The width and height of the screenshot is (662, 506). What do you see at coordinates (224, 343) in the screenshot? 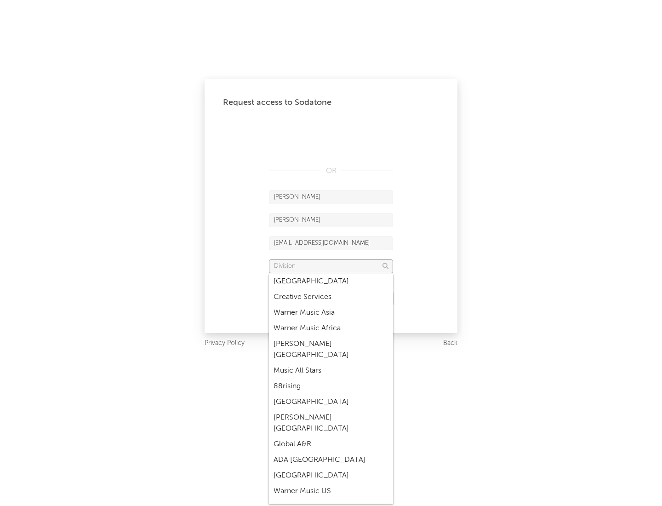
I see `a: Privacy Policy` at bounding box center [224, 343].